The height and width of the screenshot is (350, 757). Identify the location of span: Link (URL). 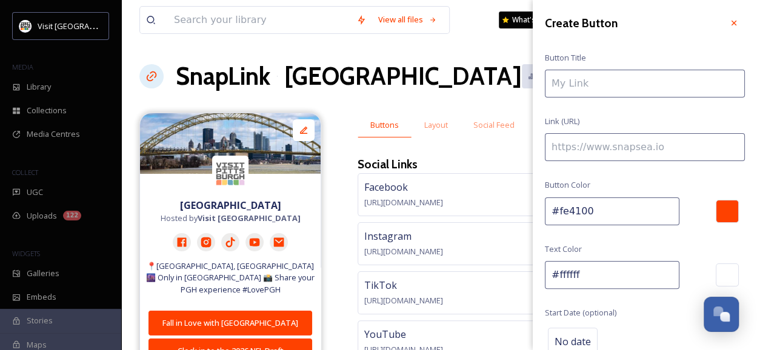
(562, 121).